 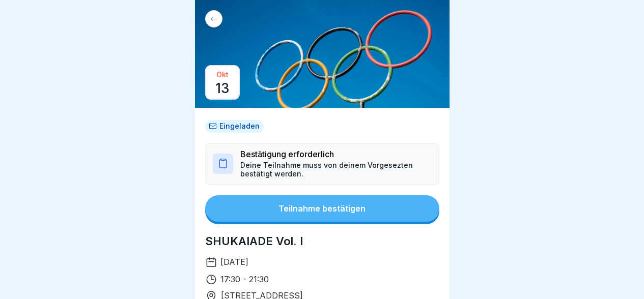 I want to click on button: Teilnahme bestätigen, so click(x=322, y=209).